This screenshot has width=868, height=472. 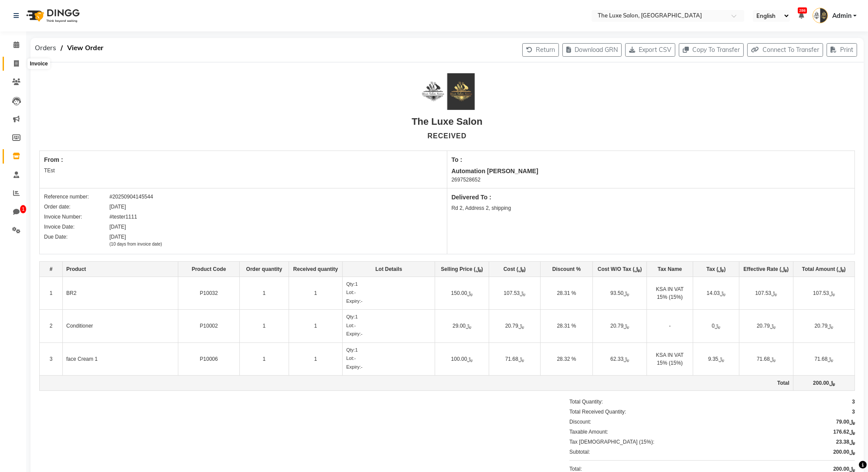 I want to click on div: (10 days from invoice date), so click(x=136, y=244).